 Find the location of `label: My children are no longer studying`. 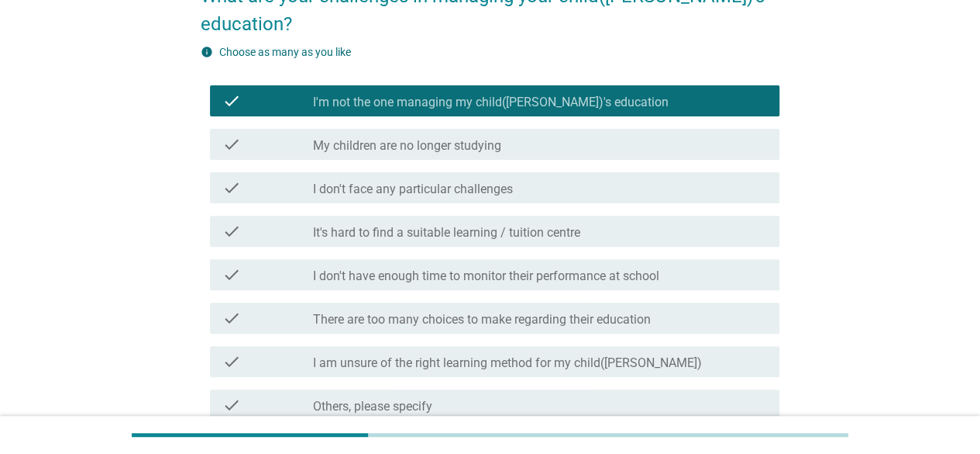

label: My children are no longer studying is located at coordinates (407, 146).